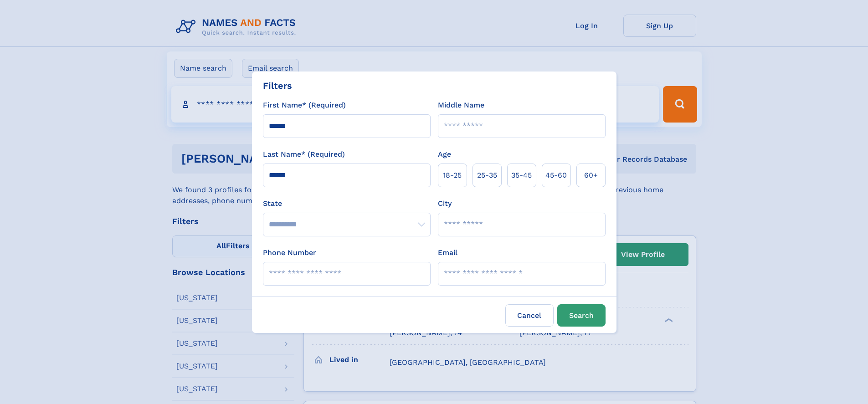 This screenshot has height=404, width=868. I want to click on button: Search, so click(582, 315).